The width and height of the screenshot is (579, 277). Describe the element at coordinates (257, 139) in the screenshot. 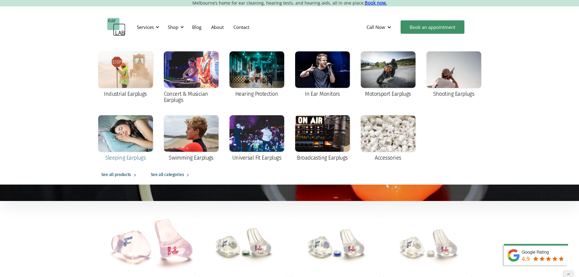

I see `a: Universal Fit Earplugs` at that location.